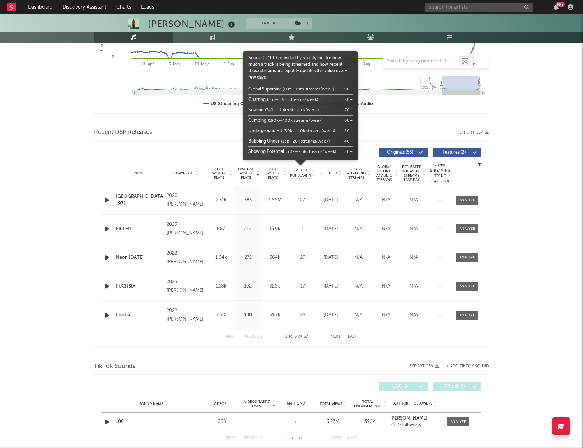 The image size is (583, 448). Describe the element at coordinates (356, 173) in the screenshot. I see `span: Global ATD Audio Streams` at that location.